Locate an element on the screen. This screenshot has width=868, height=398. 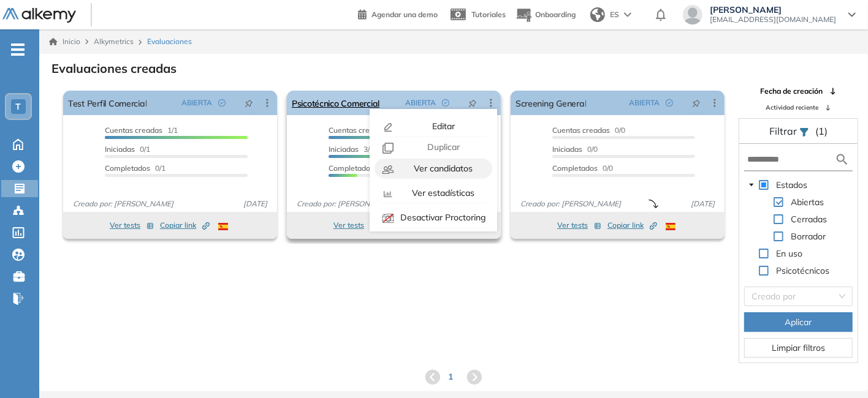
span: Abiertas is located at coordinates (808, 203).